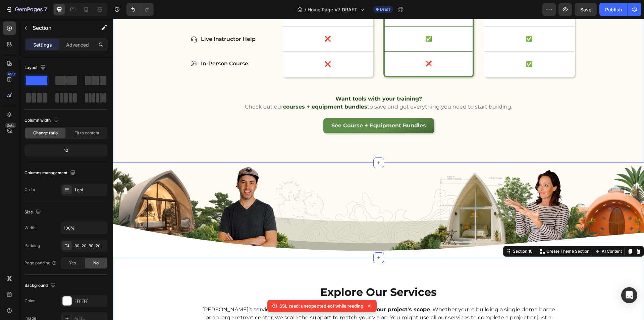 This screenshot has width=644, height=320. Describe the element at coordinates (30, 301) in the screenshot. I see `div: Color` at that location.